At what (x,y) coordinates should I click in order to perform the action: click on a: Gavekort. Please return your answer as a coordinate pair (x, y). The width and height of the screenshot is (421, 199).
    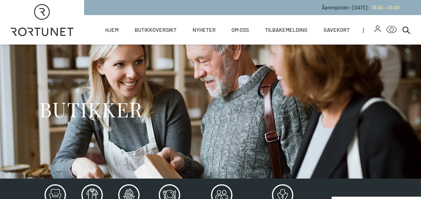
    Looking at the image, I should click on (337, 30).